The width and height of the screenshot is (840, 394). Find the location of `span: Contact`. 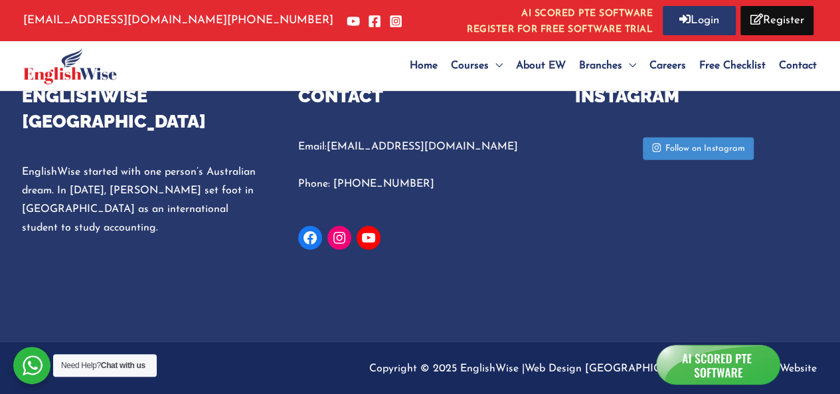

span: Contact is located at coordinates (797, 66).